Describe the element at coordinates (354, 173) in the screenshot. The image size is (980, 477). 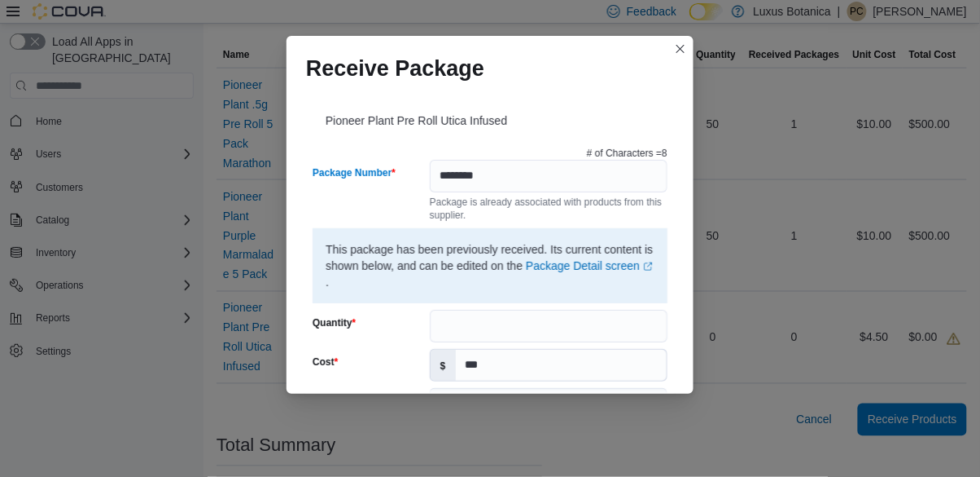
I see `label: Package Number` at that location.